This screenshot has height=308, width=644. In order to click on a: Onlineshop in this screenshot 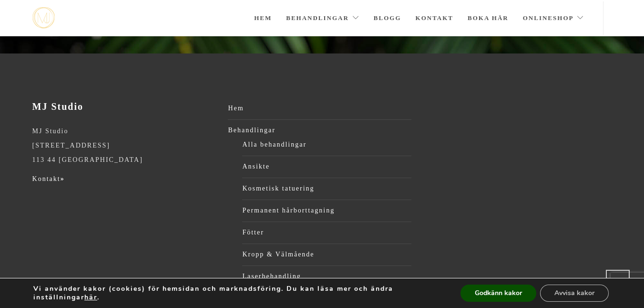, I will do `click(553, 18)`.